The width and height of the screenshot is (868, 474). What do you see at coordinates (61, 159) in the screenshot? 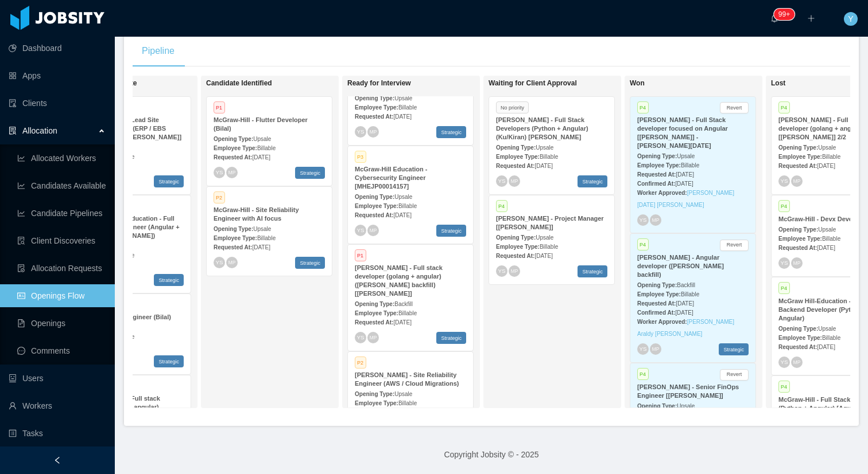
I see `a: icon: line-chartAllocated Workers` at bounding box center [61, 159].